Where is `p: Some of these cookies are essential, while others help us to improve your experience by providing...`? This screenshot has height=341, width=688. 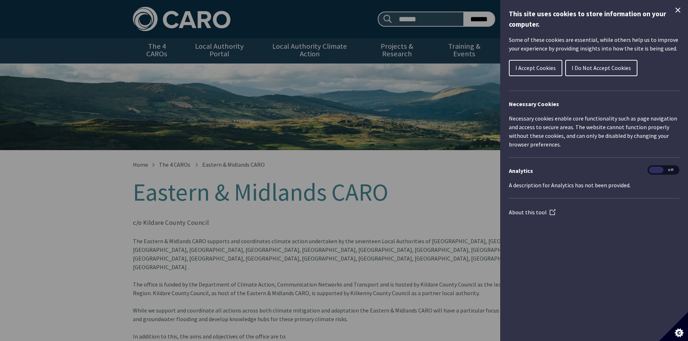 p: Some of these cookies are essential, while others help us to improve your experience by providing... is located at coordinates (594, 44).